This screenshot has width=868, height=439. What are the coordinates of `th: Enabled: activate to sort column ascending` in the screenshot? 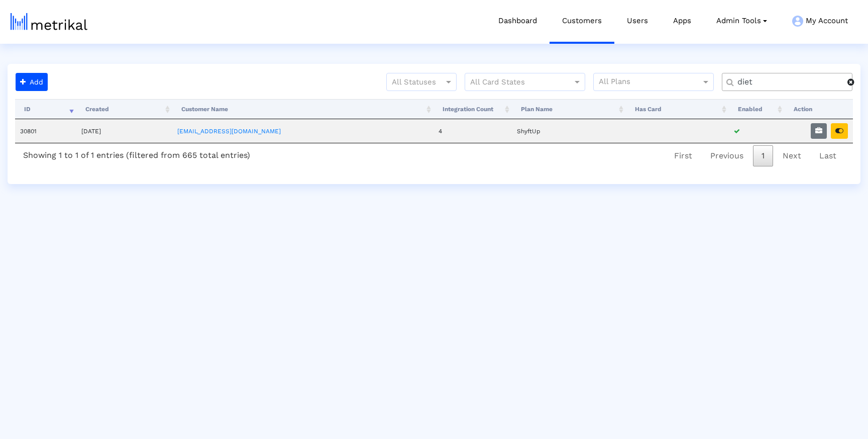 It's located at (756, 109).